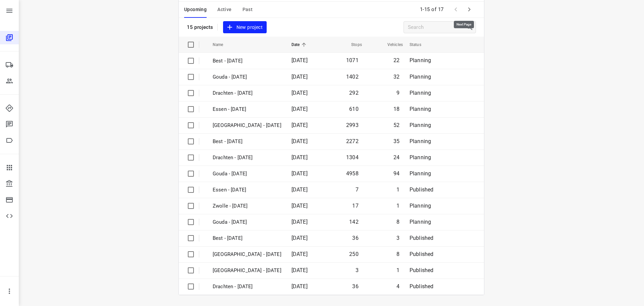 This screenshot has height=306, width=644. What do you see at coordinates (300, 45) in the screenshot?
I see `span: Date` at bounding box center [300, 45].